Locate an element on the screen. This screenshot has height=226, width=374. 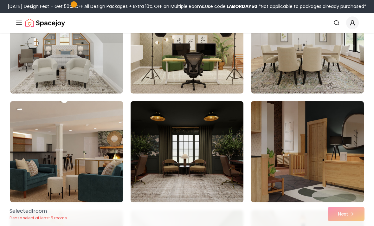
nav: Global is located at coordinates (187, 23).